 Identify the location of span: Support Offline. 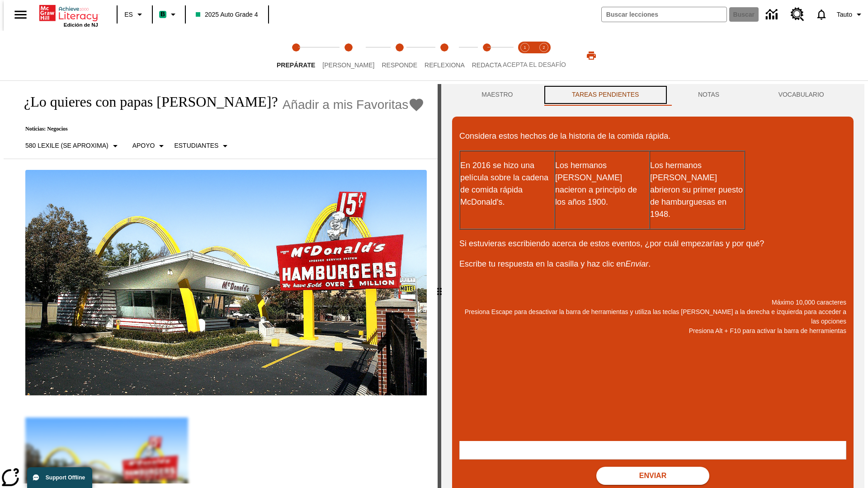
(65, 478).